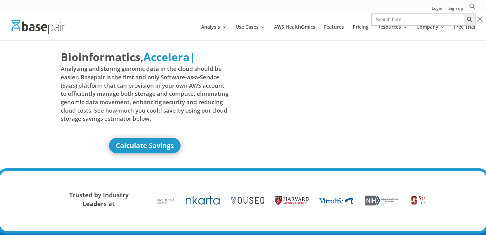 The height and width of the screenshot is (235, 486). I want to click on a: Analysis, so click(214, 32).